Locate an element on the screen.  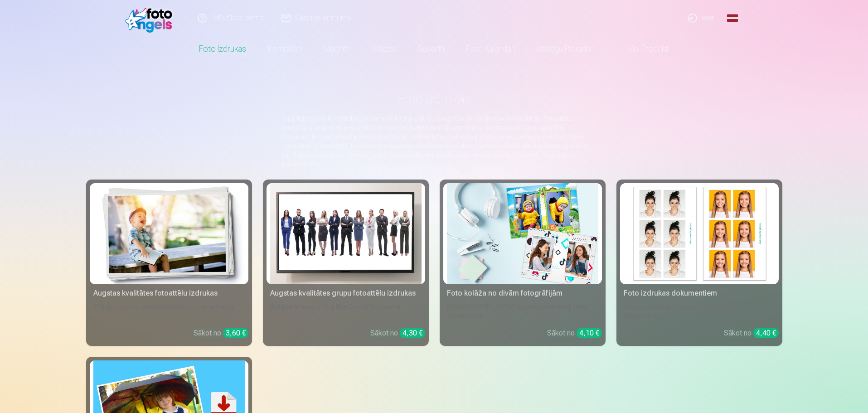
div: 4,40 € is located at coordinates (766, 333).